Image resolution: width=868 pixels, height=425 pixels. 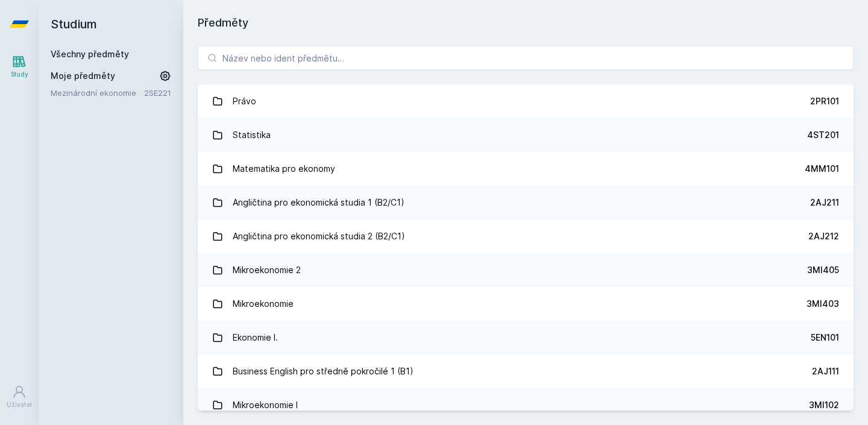 What do you see at coordinates (19, 404) in the screenshot?
I see `div: Uživatel` at bounding box center [19, 404].